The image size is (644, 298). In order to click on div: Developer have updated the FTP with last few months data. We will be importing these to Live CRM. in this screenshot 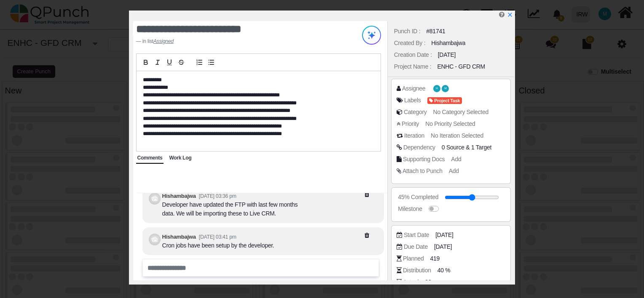, I will do `click(236, 209)`.